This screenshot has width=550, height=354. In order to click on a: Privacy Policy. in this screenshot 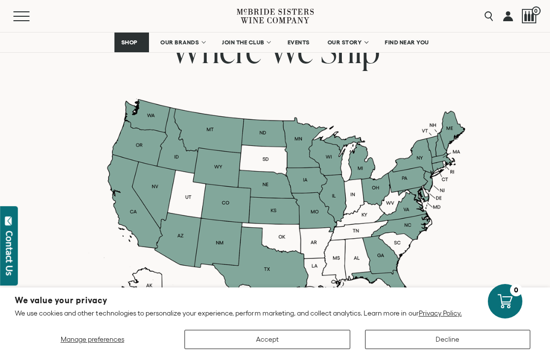, I will do `click(440, 313)`.